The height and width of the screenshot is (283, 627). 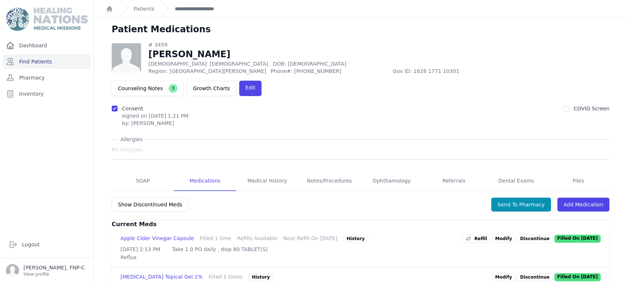 What do you see at coordinates (360, 258) in the screenshot?
I see `p: Reflux` at bounding box center [360, 258].